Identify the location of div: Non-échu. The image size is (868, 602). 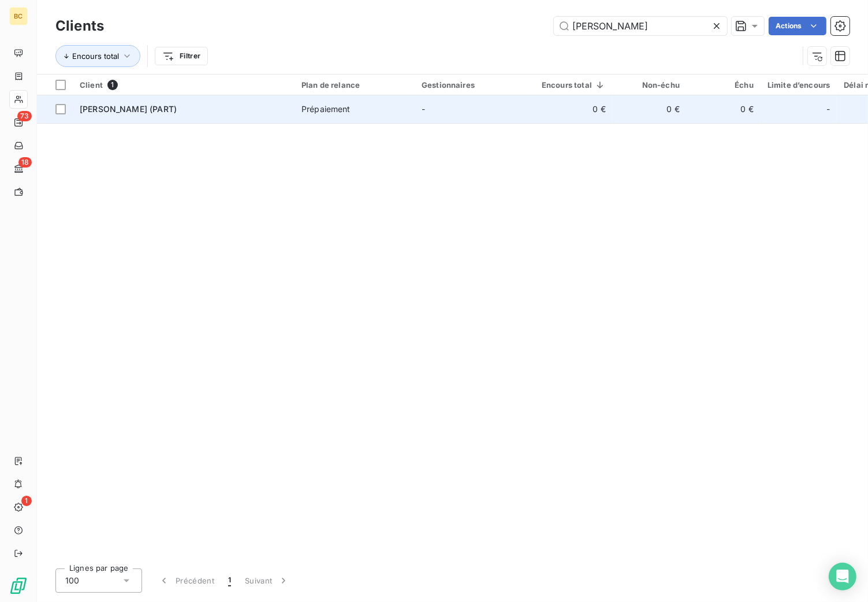
(650, 85).